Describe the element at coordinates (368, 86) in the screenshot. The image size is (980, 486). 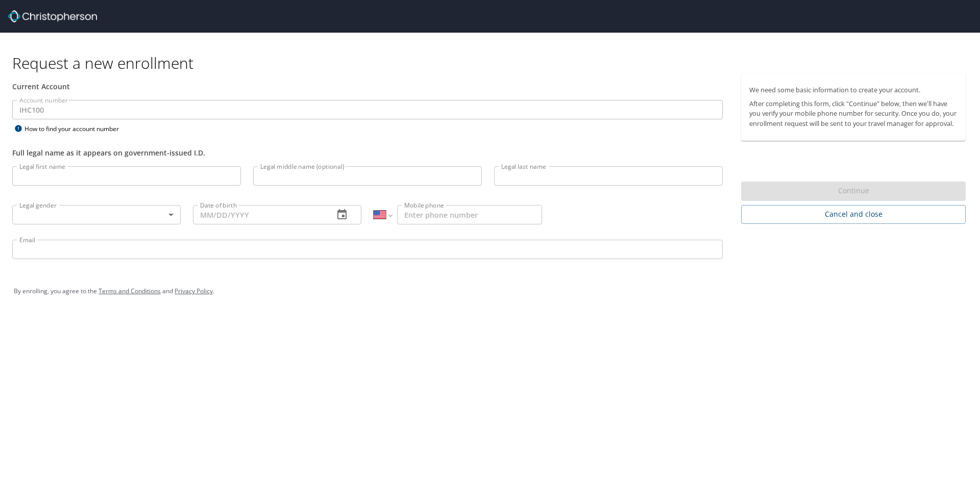
I see `div: Current Account` at that location.